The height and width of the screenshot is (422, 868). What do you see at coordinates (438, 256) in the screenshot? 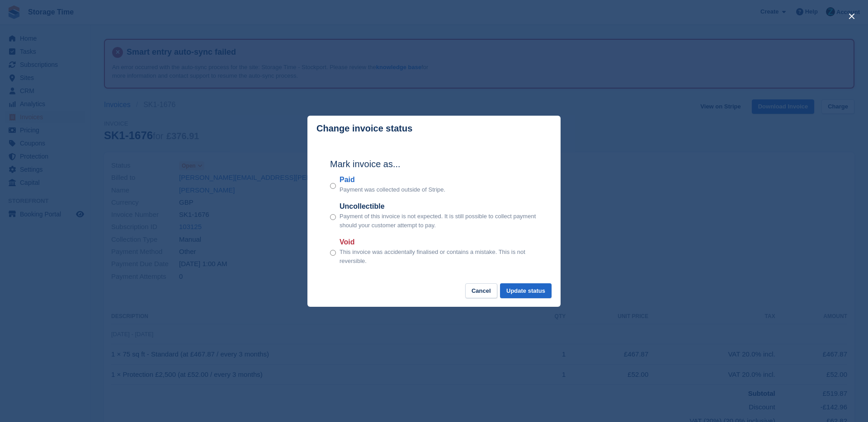
I see `p: This invoice was accidentally finalised or contains a mistake. This is not reversible.` at bounding box center [438, 256].